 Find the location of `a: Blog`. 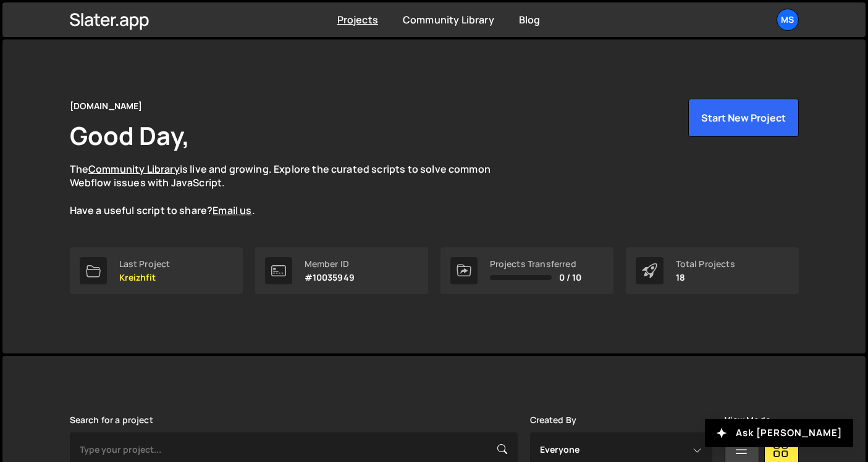

a: Blog is located at coordinates (529, 20).